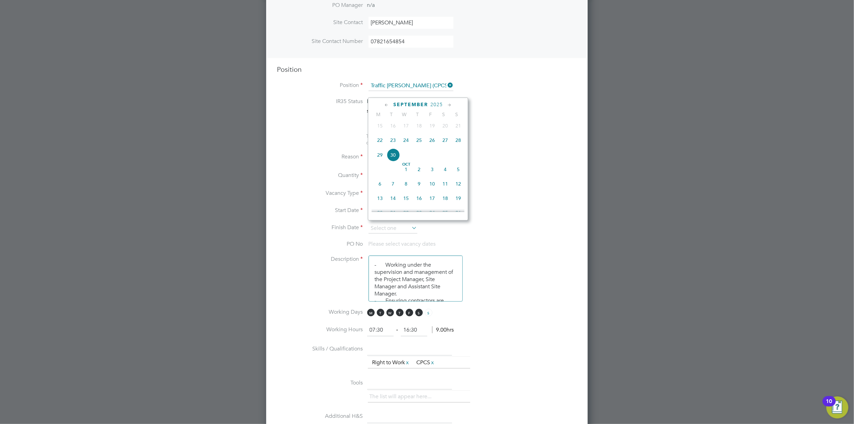  What do you see at coordinates (320, 193) in the screenshot?
I see `label: Vacancy Type` at bounding box center [320, 193].